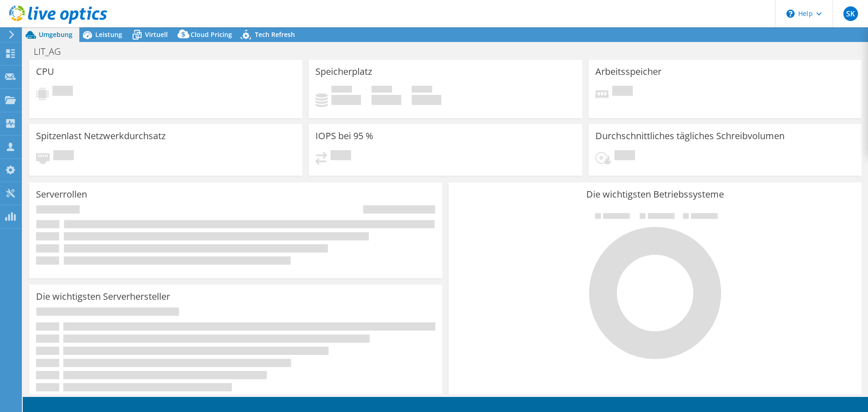 This screenshot has height=412, width=868. I want to click on span: Insgesamt, so click(421, 90).